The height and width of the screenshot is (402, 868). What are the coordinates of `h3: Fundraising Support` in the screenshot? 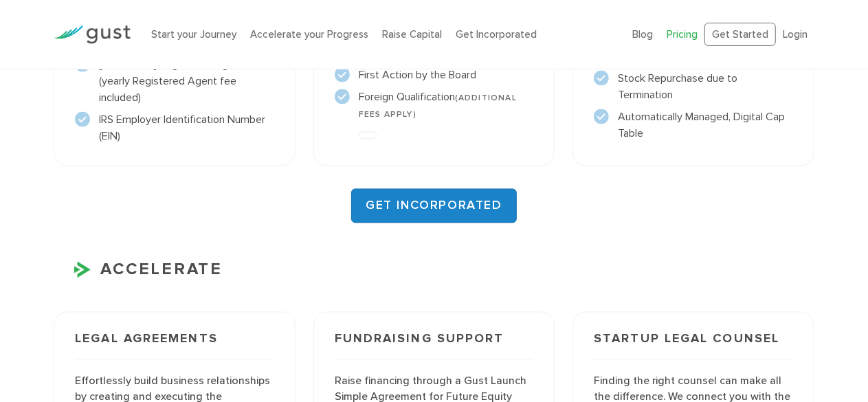 It's located at (435, 345).